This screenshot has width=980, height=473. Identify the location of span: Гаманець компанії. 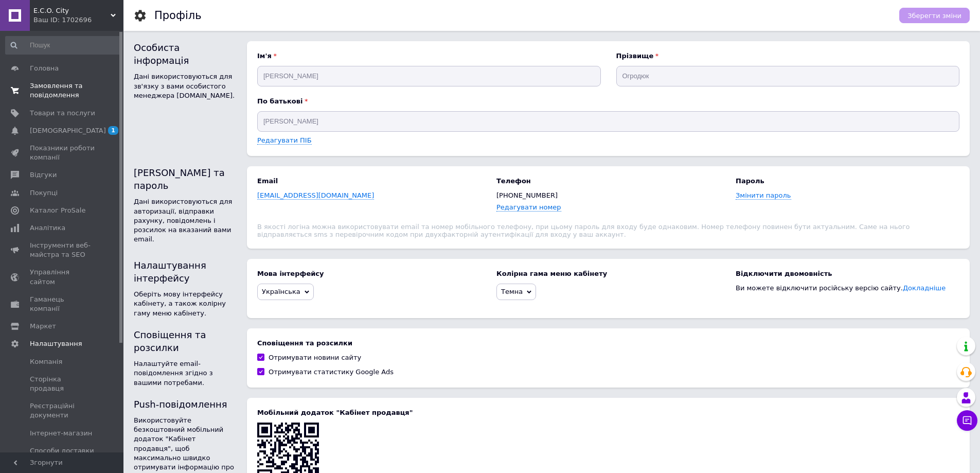
(62, 304).